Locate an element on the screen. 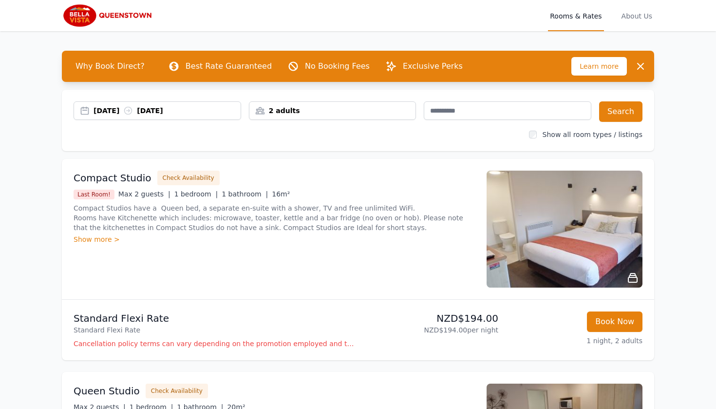  span: Learn more is located at coordinates (599, 66).